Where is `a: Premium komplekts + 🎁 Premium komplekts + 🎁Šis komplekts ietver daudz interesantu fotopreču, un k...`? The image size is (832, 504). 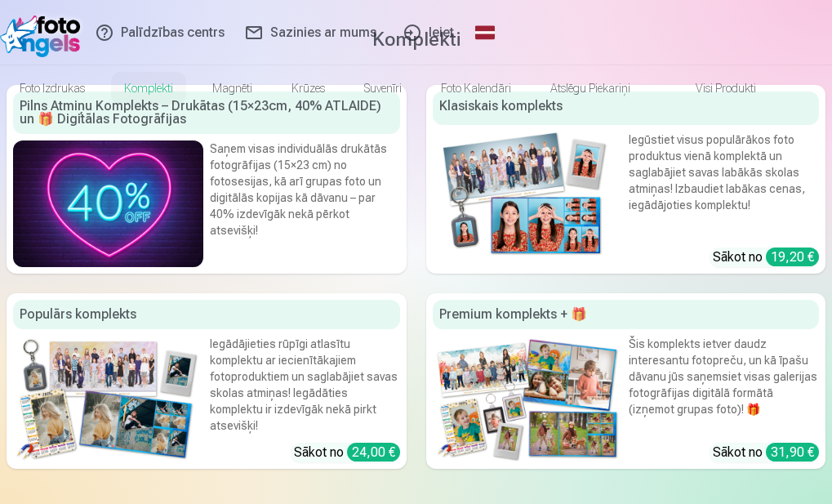 a: Premium komplekts + 🎁 Premium komplekts + 🎁Šis komplekts ietver daudz interesantu fotopreču, un k... is located at coordinates (626, 380).